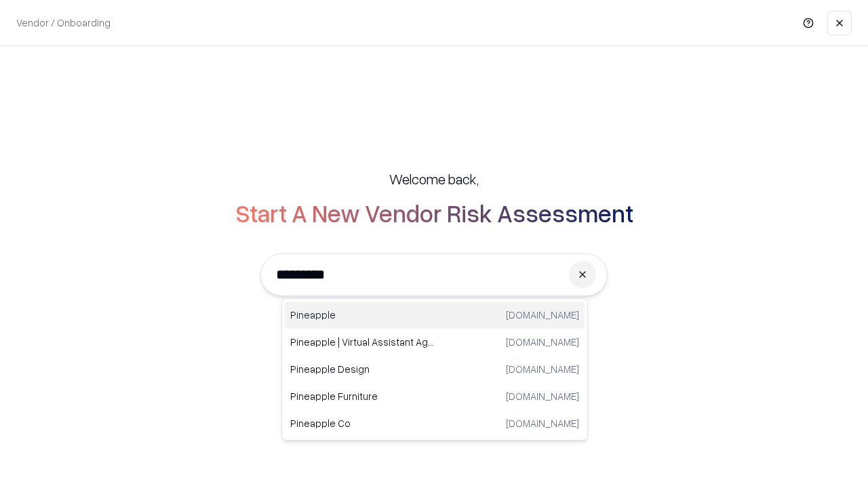  Describe the element at coordinates (434, 179) in the screenshot. I see `h5: Welcome back,` at that location.